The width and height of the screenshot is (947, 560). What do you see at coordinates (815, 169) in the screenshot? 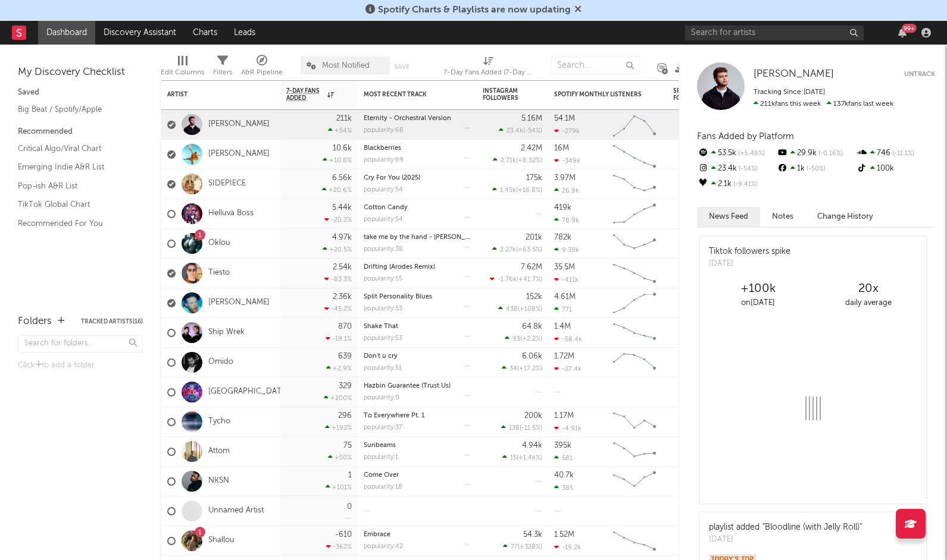
I see `span: -50 %` at bounding box center [815, 169].